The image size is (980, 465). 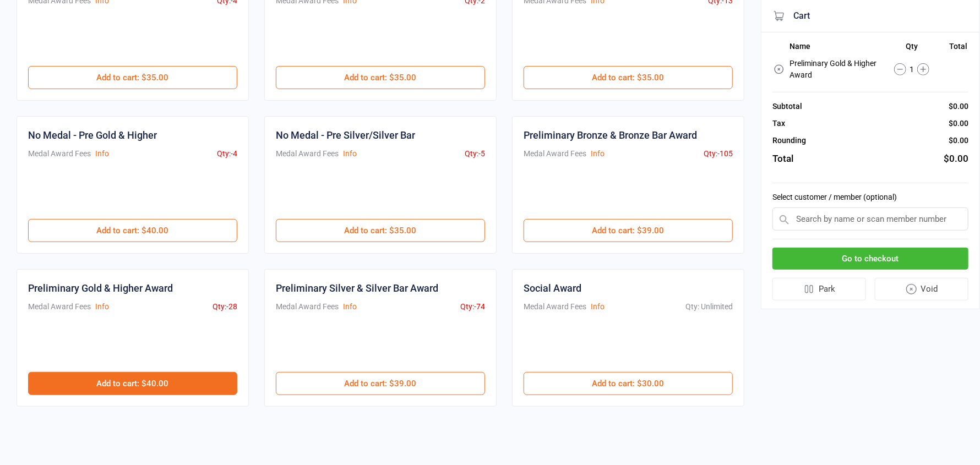 I want to click on div: Rounding, so click(x=789, y=140).